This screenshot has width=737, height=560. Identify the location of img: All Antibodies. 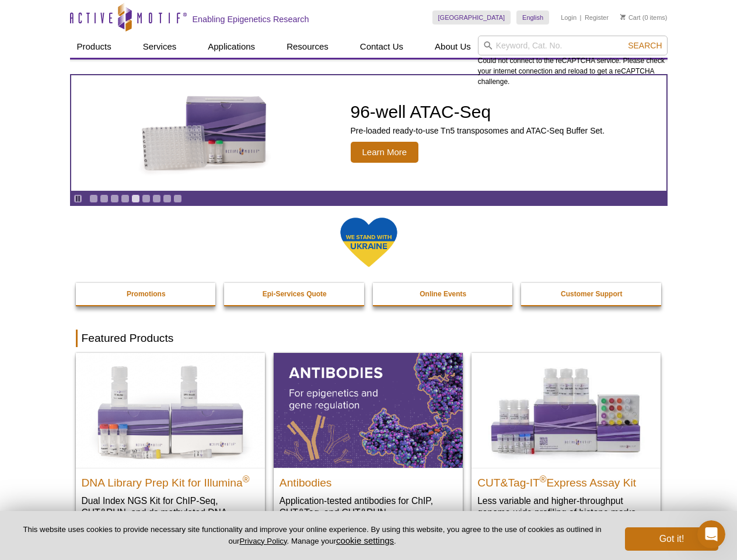
(368, 410).